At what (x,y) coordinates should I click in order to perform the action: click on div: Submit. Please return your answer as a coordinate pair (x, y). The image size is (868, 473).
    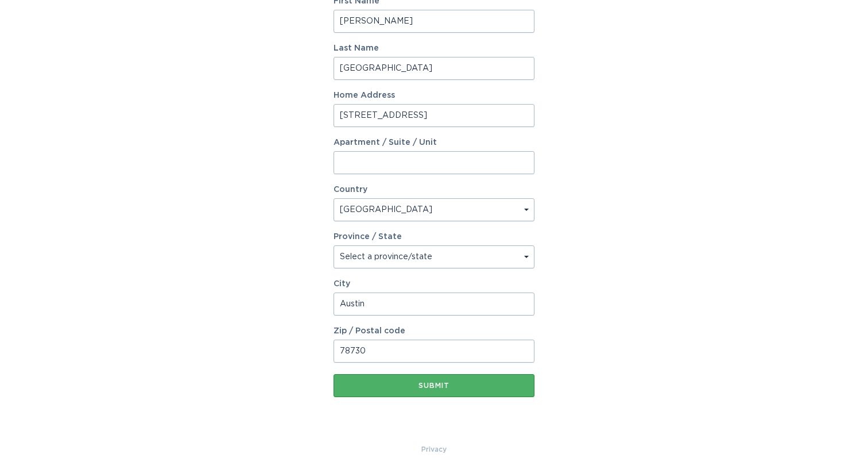
    Looking at the image, I should click on (434, 385).